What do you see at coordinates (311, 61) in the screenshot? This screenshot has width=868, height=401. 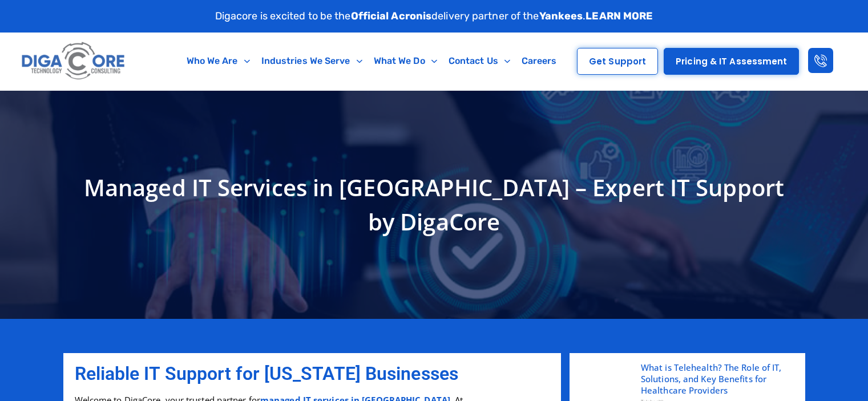 I see `a: Industries We Serve` at bounding box center [311, 61].